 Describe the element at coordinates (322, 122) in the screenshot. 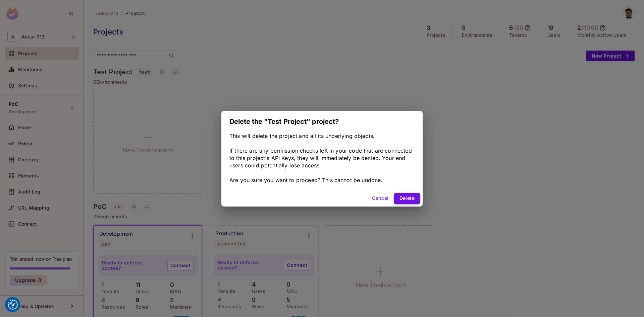

I see `h2: Delete the "Test Project" project?` at that location.